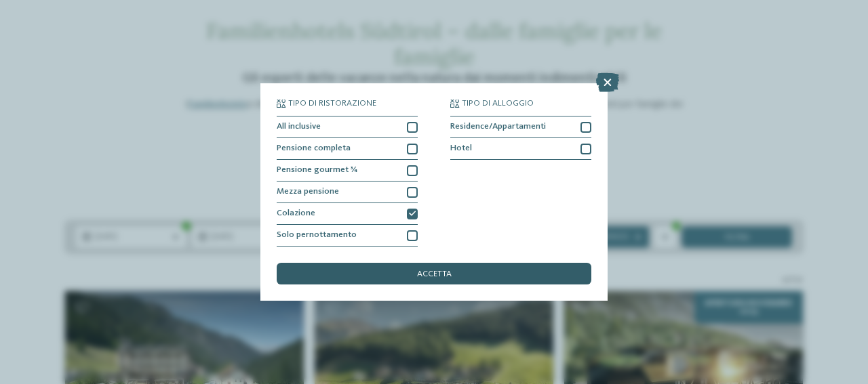  I want to click on span: accetta, so click(434, 274).